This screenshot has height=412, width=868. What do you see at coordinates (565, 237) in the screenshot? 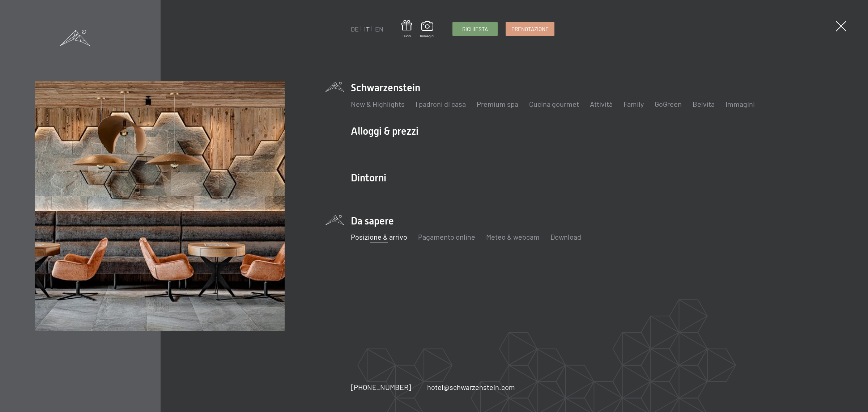
I see `a: Download` at bounding box center [565, 237].